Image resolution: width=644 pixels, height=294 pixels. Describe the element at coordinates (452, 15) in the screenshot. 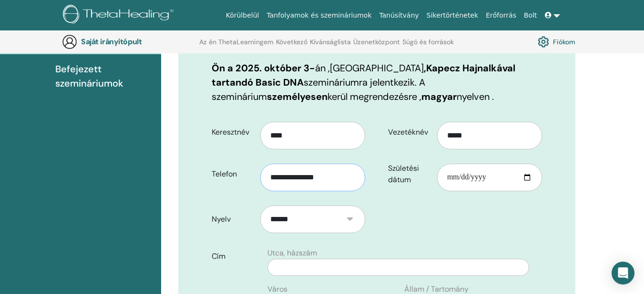

I see `font: Sikertörténetek` at that location.